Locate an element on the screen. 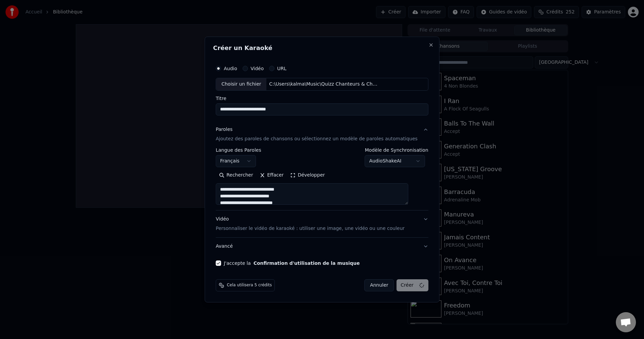 Image resolution: width=644 pixels, height=339 pixels. h2: Créer un Karaoké is located at coordinates (322, 48).